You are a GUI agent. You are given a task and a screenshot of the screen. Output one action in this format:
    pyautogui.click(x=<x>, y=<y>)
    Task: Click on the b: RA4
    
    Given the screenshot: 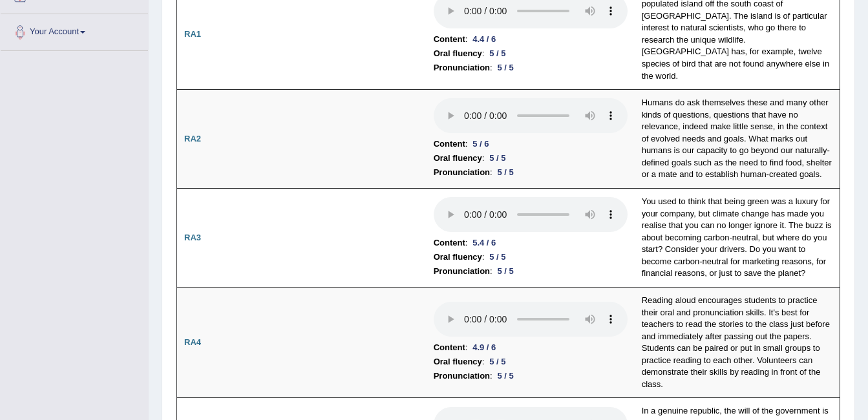 What is the action you would take?
    pyautogui.click(x=193, y=342)
    